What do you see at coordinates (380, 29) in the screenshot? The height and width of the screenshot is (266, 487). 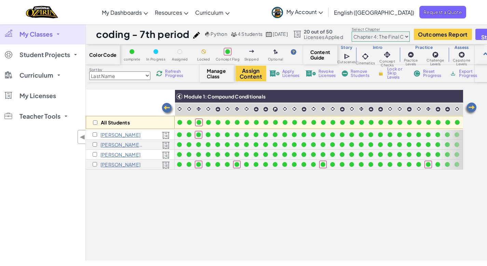 I see `label: Select Chapter` at bounding box center [380, 29].